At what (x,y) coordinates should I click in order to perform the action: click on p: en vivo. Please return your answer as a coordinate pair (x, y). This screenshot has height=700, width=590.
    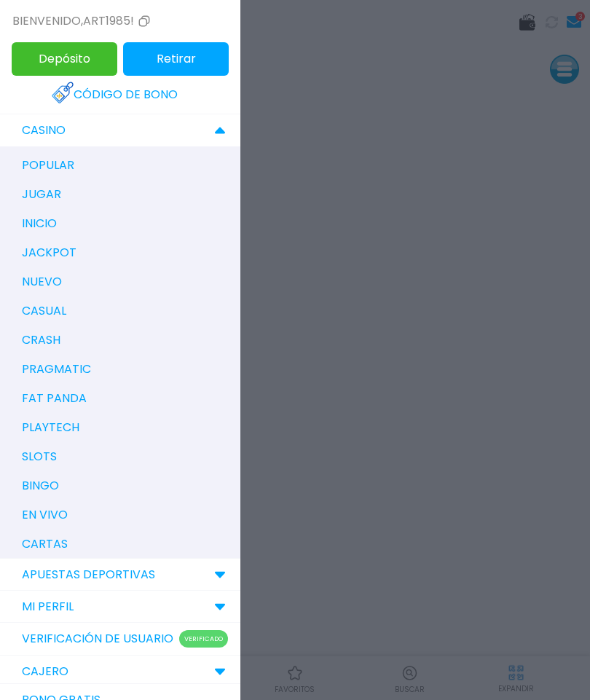
    Looking at the image, I should click on (45, 515).